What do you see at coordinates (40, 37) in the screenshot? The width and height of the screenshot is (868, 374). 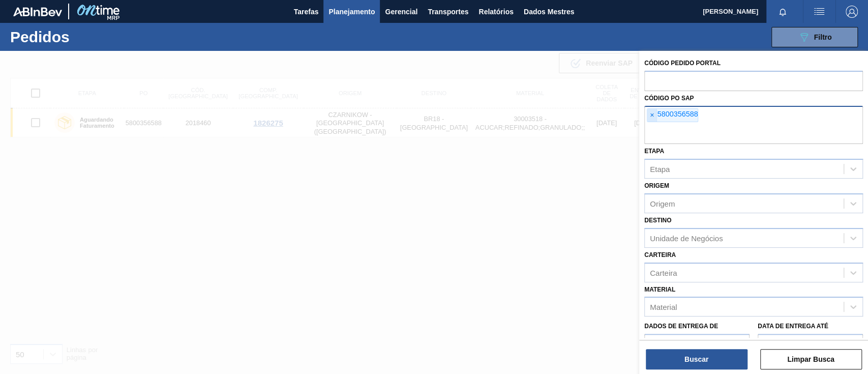 I see `font: Pedidos` at bounding box center [40, 37].